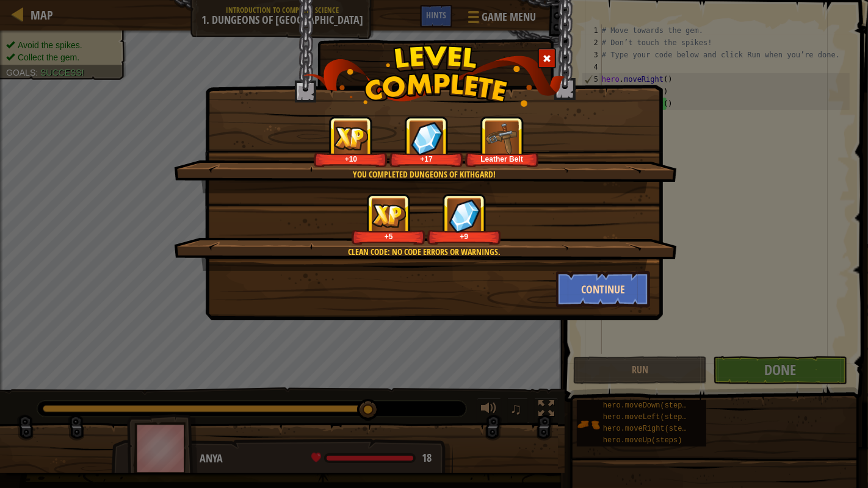  What do you see at coordinates (350, 159) in the screenshot?
I see `div: +10` at bounding box center [350, 159].